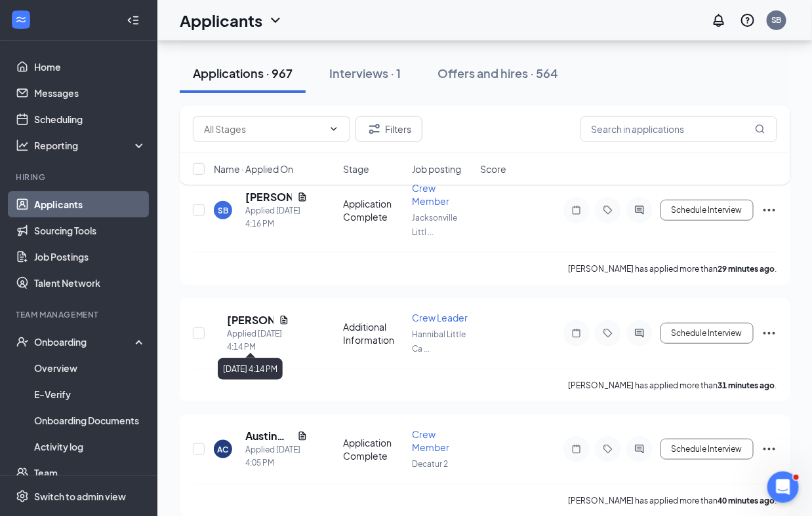 Image resolution: width=812 pixels, height=516 pixels. I want to click on a: Sourcing Tools, so click(90, 231).